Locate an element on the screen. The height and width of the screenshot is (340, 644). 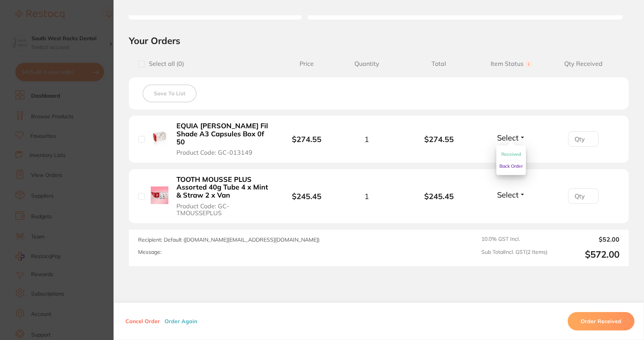
button: TOOTH MOUSSE PLUS Assorted 40g Tube 4 x Mint & Straw 2 x Van Product Code: GC-TMOUSSEPLUS is located at coordinates (222, 196).